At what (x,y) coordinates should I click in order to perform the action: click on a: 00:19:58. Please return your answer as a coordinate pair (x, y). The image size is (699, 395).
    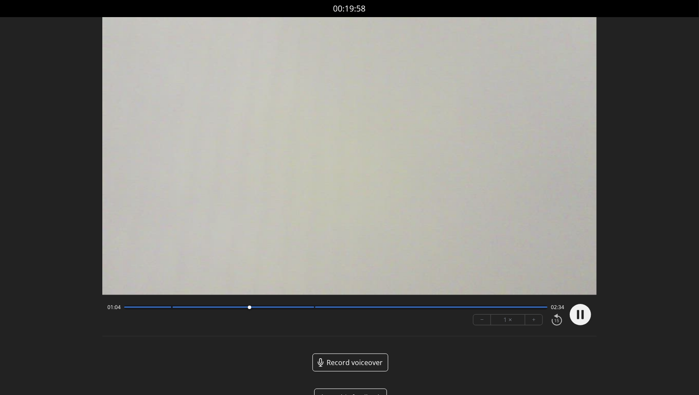
    Looking at the image, I should click on (350, 9).